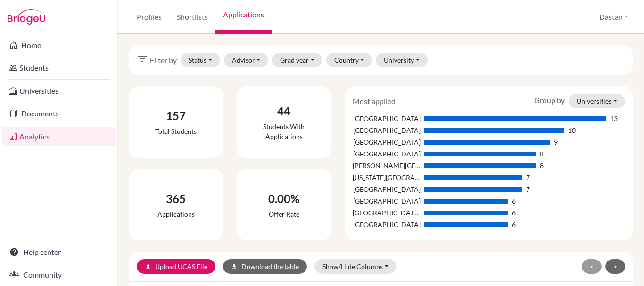 Image resolution: width=644 pixels, height=286 pixels. I want to click on button: Universities, so click(597, 101).